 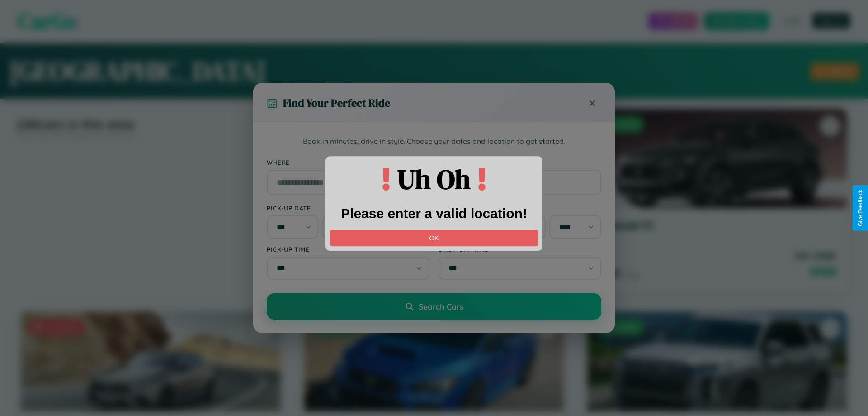 What do you see at coordinates (348, 249) in the screenshot?
I see `label: Pick-up Time` at bounding box center [348, 249].